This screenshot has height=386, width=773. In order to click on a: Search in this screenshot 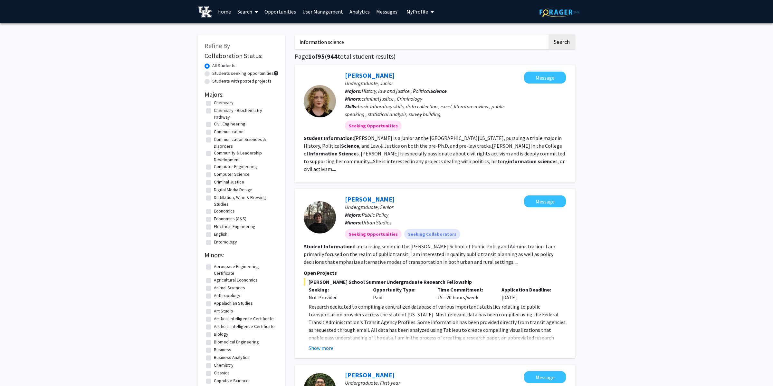, I will do `click(248, 12)`.